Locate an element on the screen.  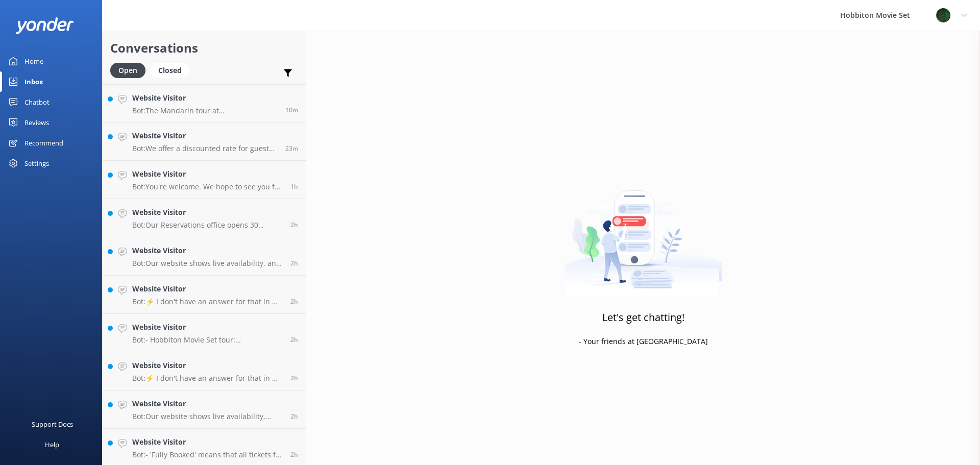
div: Support Docs is located at coordinates (52, 424).